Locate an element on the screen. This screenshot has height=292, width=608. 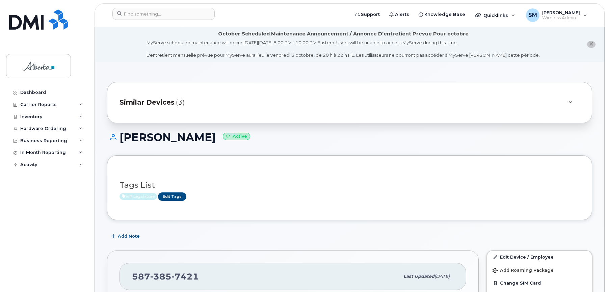
span: (3) is located at coordinates (180, 102).